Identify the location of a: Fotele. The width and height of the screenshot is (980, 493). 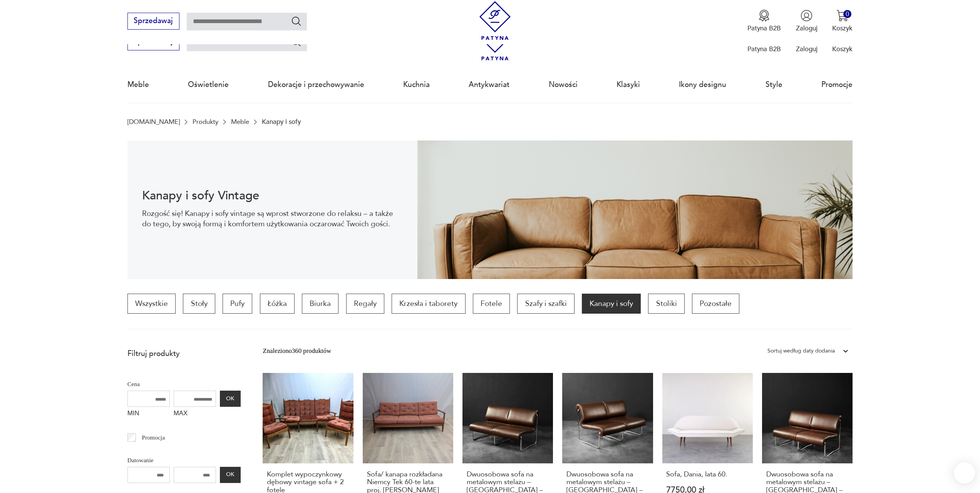
(491, 304).